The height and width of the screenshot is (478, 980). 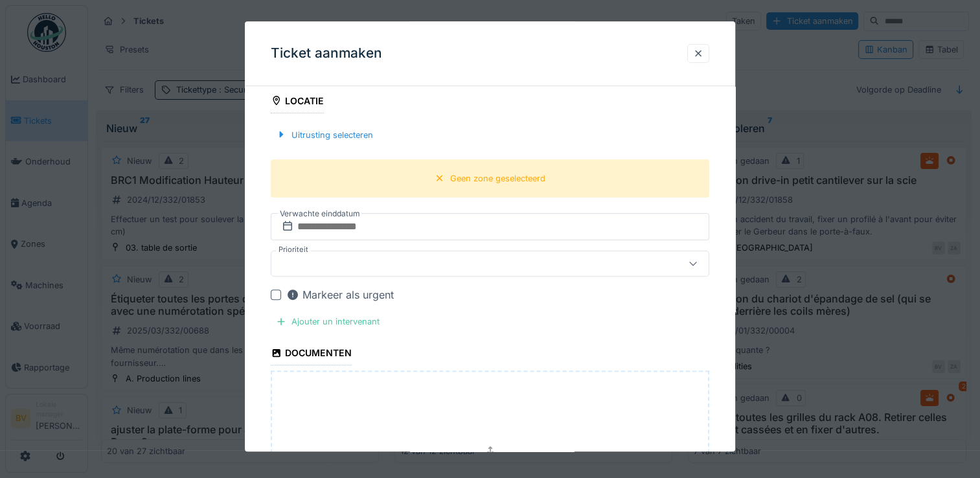 I want to click on label: Verwachte einddatum, so click(x=320, y=214).